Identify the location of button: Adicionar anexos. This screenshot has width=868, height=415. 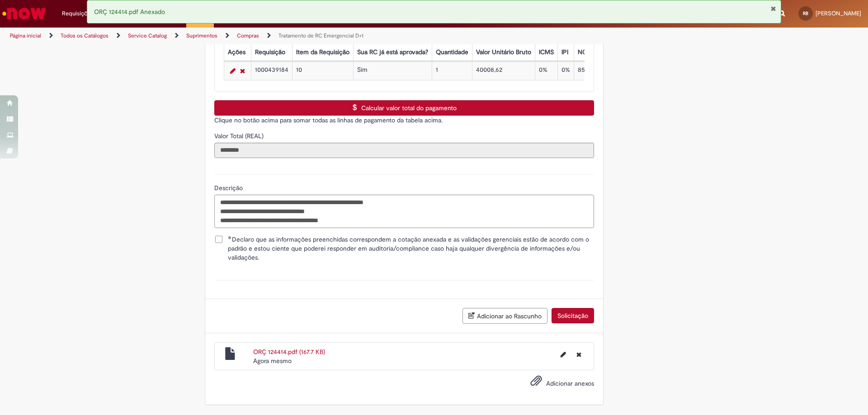
(536, 383).